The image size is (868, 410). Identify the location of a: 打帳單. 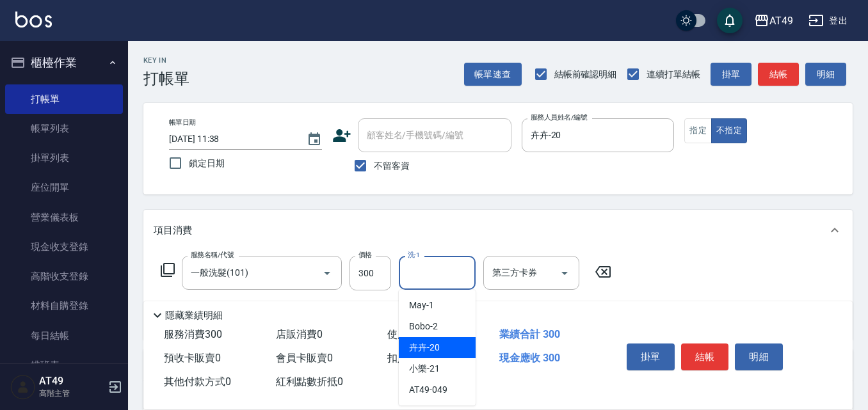
(64, 99).